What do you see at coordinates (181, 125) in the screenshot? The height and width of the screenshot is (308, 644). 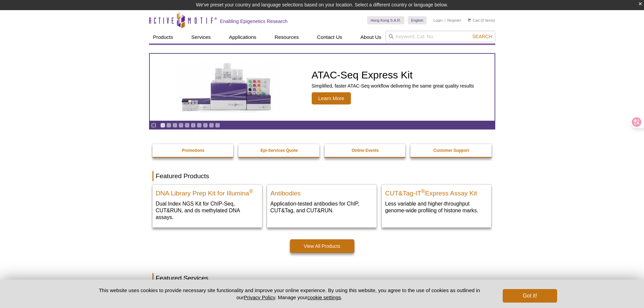 I see `a: Go to slide 4` at bounding box center [181, 125].